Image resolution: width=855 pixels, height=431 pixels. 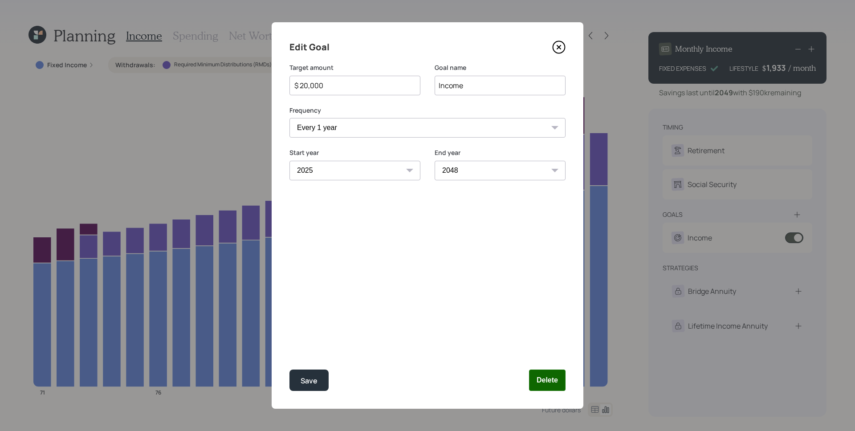 I want to click on label: Start year, so click(x=355, y=153).